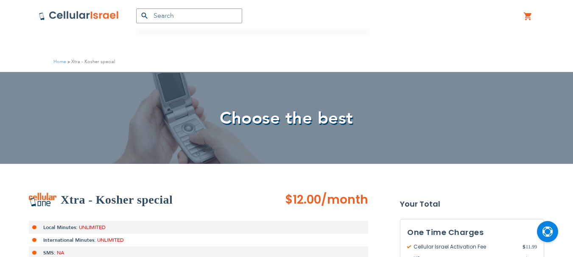 Image resolution: width=573 pixels, height=257 pixels. Describe the element at coordinates (70, 240) in the screenshot. I see `strong: International Minutes:` at that location.